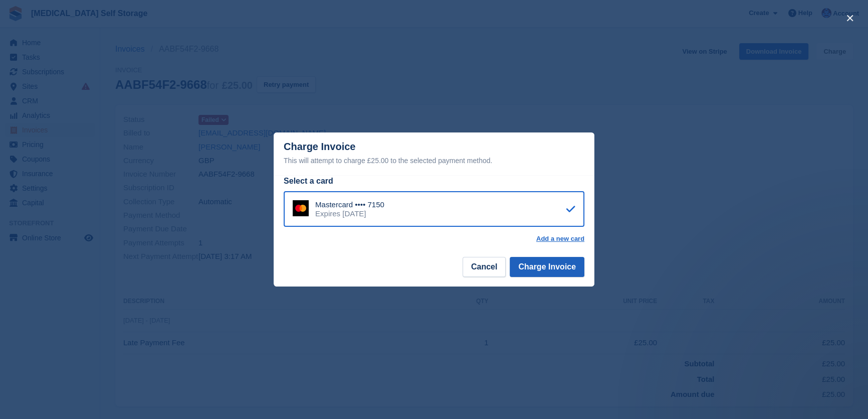  Describe the element at coordinates (434, 153) in the screenshot. I see `div: Charge Invoice` at that location.